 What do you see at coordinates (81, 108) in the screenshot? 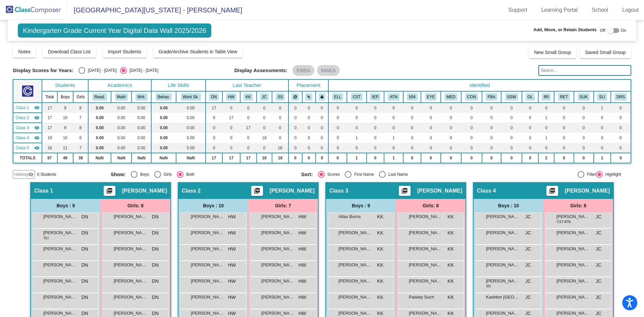
I see `td: 8` at bounding box center [81, 108].